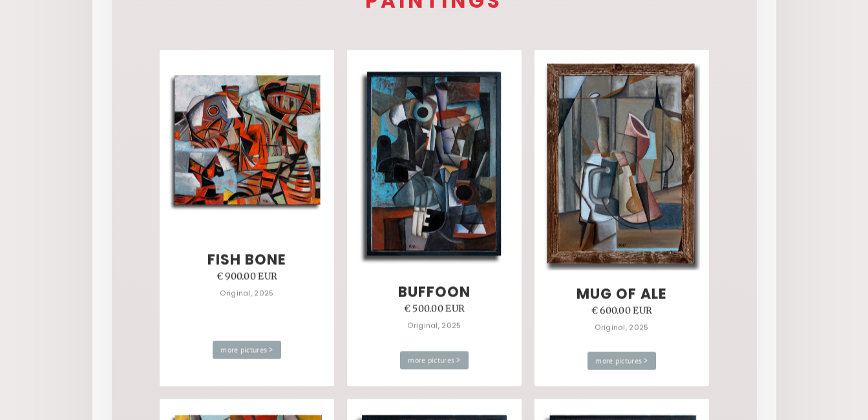 The width and height of the screenshot is (868, 420). Describe the element at coordinates (621, 218) in the screenshot. I see `a: mug of ale€ 600.00 EUROriginal, 2025more pictures >` at that location.